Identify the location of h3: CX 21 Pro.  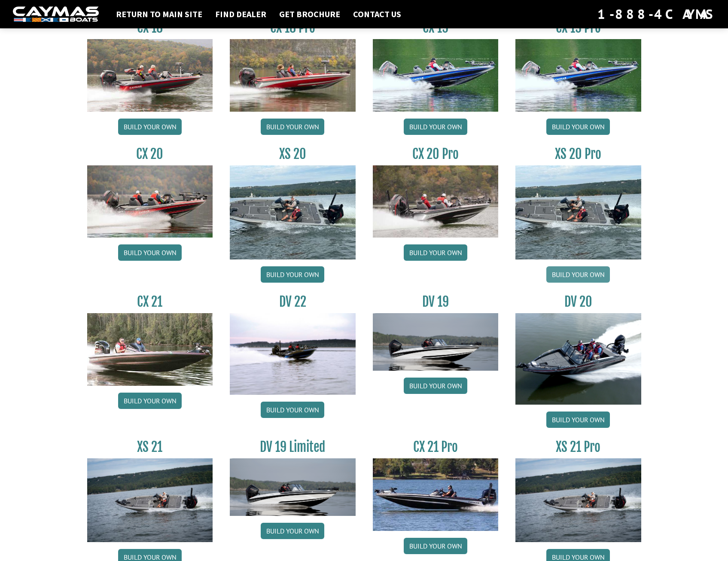
(436, 447).